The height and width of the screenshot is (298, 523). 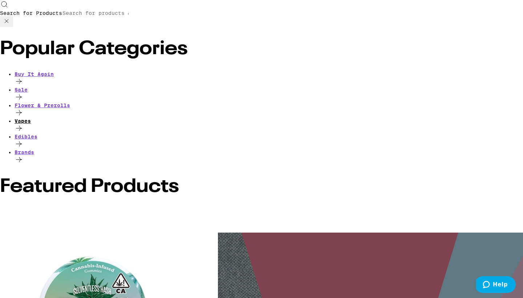 I want to click on a: Edibles, so click(x=269, y=141).